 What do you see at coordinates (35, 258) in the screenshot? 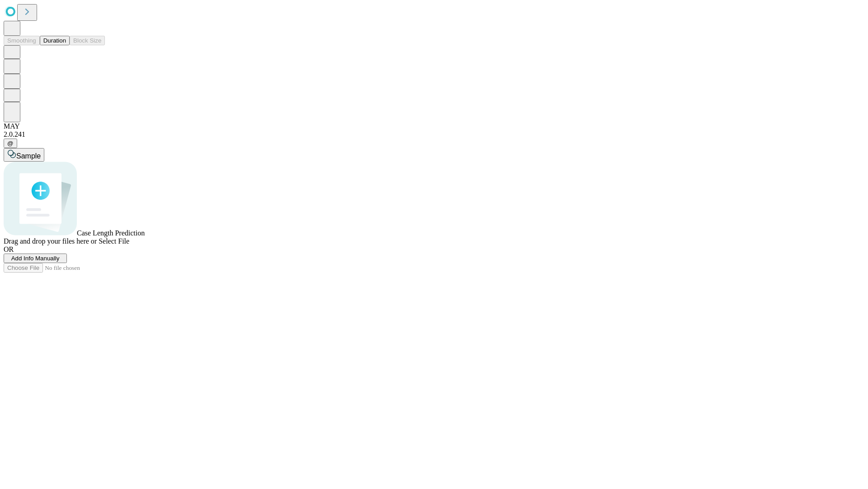
I see `button: Add Info Manually` at bounding box center [35, 258].